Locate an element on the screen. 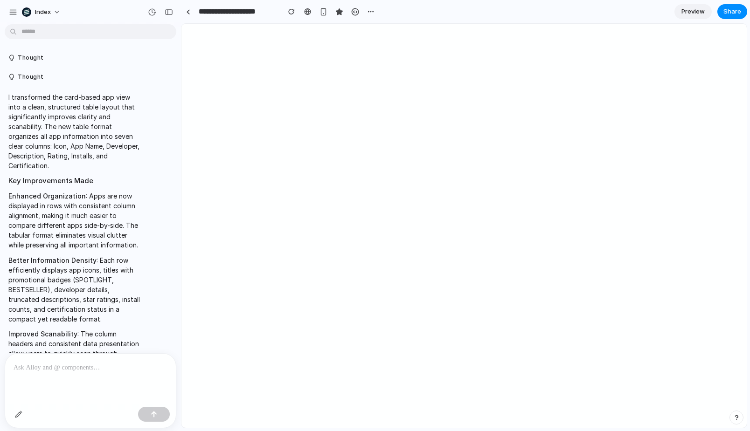 This screenshot has width=750, height=431. p: : The column headers and consistent data presentation allow users to quickly scan through multipl... is located at coordinates (75, 358).